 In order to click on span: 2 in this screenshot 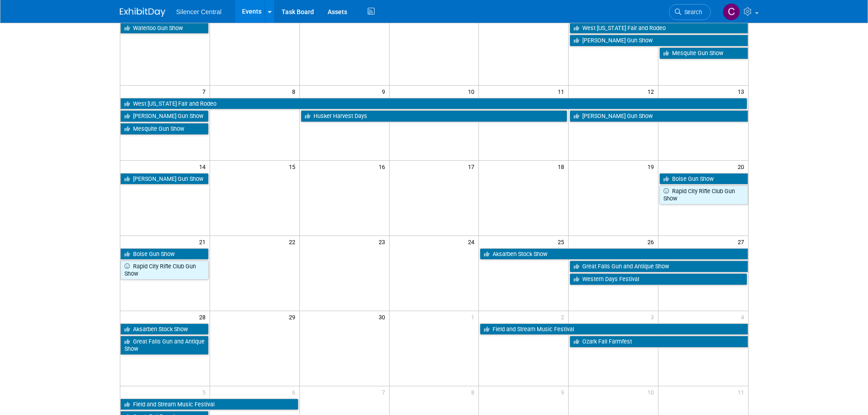, I will do `click(564, 317)`.